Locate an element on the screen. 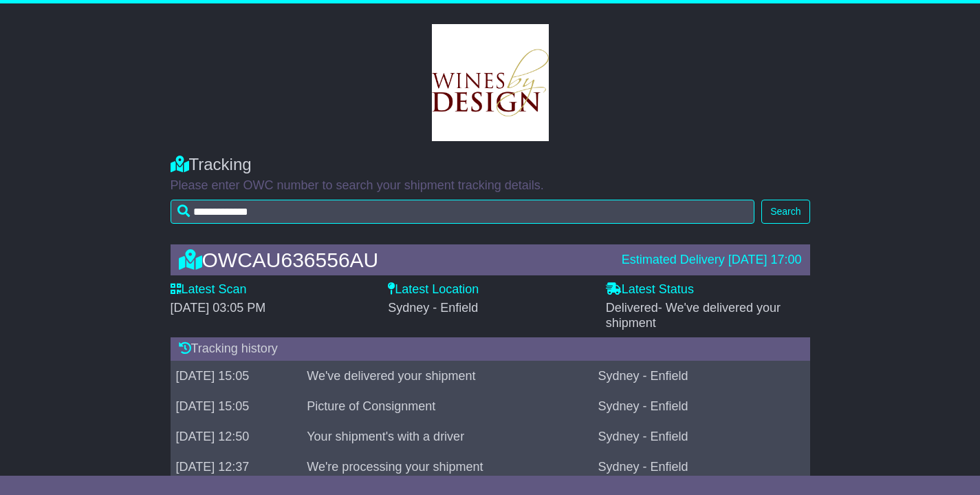  label: Latest Location is located at coordinates (434, 289).